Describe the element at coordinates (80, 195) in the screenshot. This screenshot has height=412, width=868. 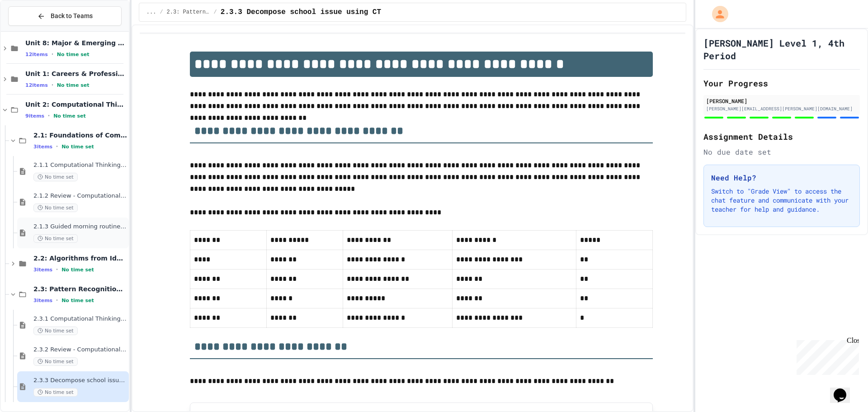
I see `span: 2.1.2 Review - Computational Thinking and Problem Solving` at that location.